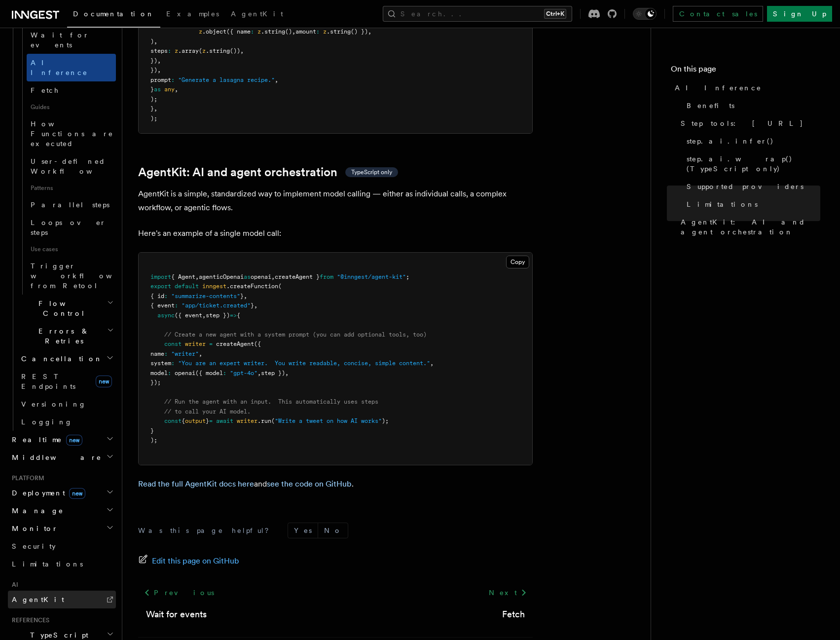 This screenshot has height=640, width=840. Describe the element at coordinates (195, 421) in the screenshot. I see `span: output` at that location.